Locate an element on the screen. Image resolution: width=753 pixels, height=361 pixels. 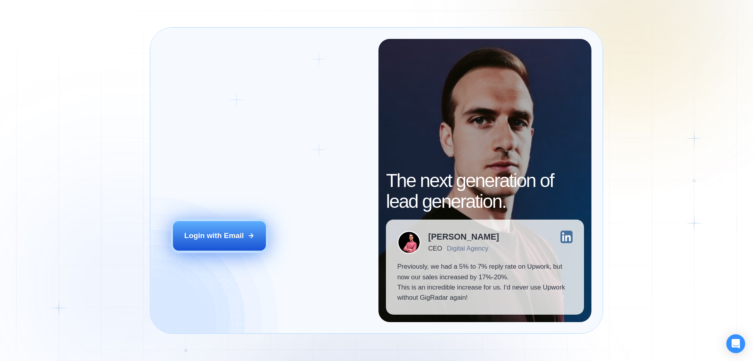
button: Login with Email is located at coordinates (220, 235).